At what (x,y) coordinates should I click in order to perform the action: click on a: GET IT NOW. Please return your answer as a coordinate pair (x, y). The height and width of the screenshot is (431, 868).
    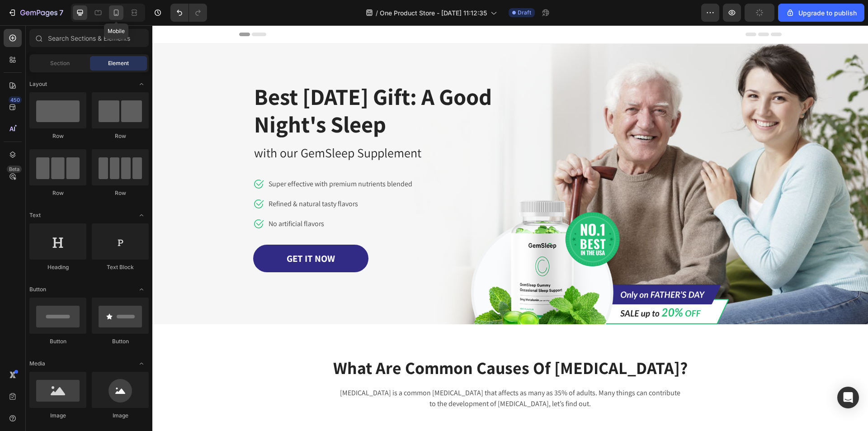
    Looking at the image, I should click on (158, 233).